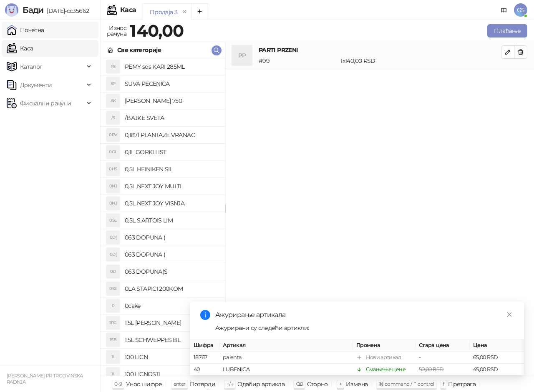  I want to click on div: Износ рачуна, so click(117, 31).